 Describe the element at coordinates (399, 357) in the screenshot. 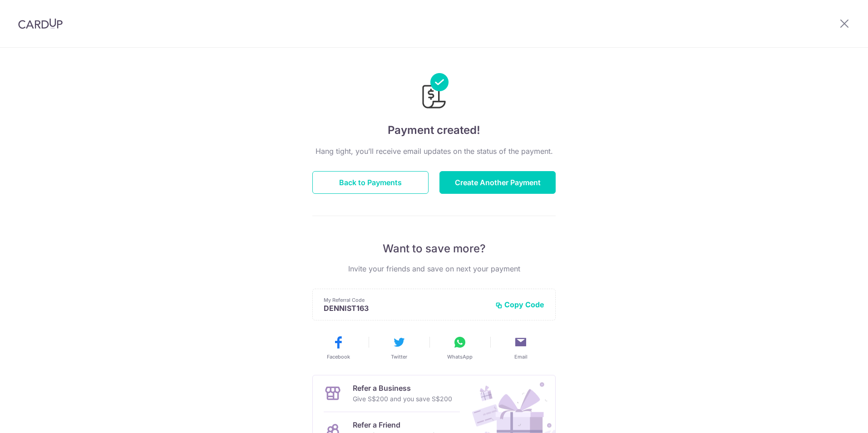

I see `span: Twitter` at that location.